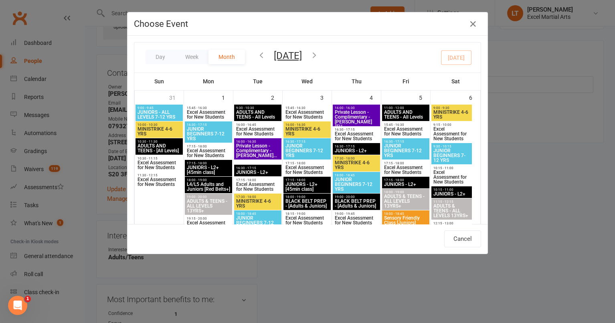 Image resolution: width=615 pixels, height=323 pixels. Describe the element at coordinates (451, 223) in the screenshot. I see `span: 12:15 - 13:00` at that location.